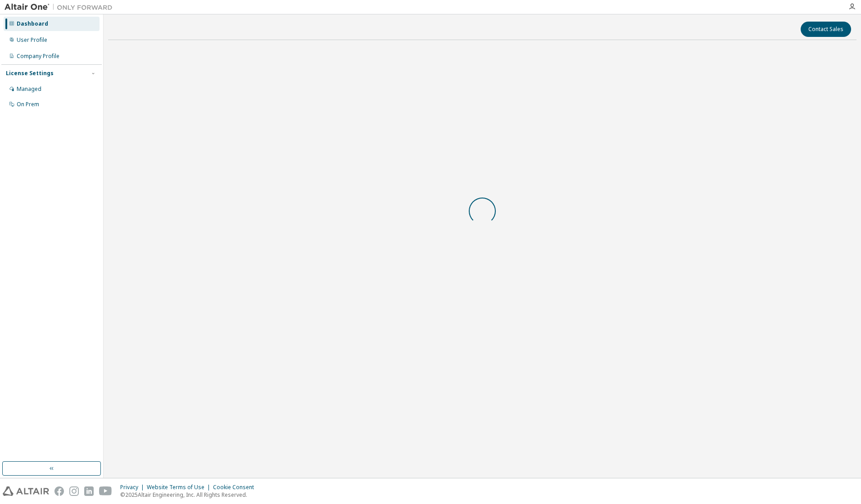  I want to click on img: altair_logo.svg, so click(26, 491).